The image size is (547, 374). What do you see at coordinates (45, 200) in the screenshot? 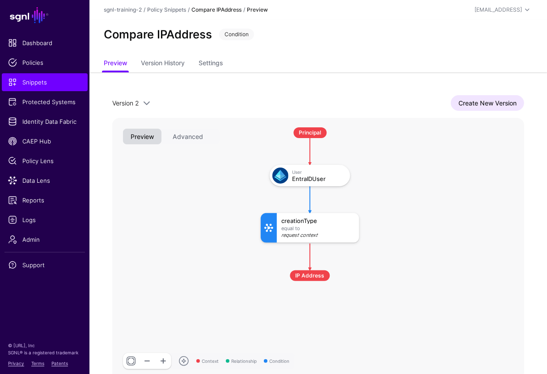
I see `span: Reports` at bounding box center [45, 200].